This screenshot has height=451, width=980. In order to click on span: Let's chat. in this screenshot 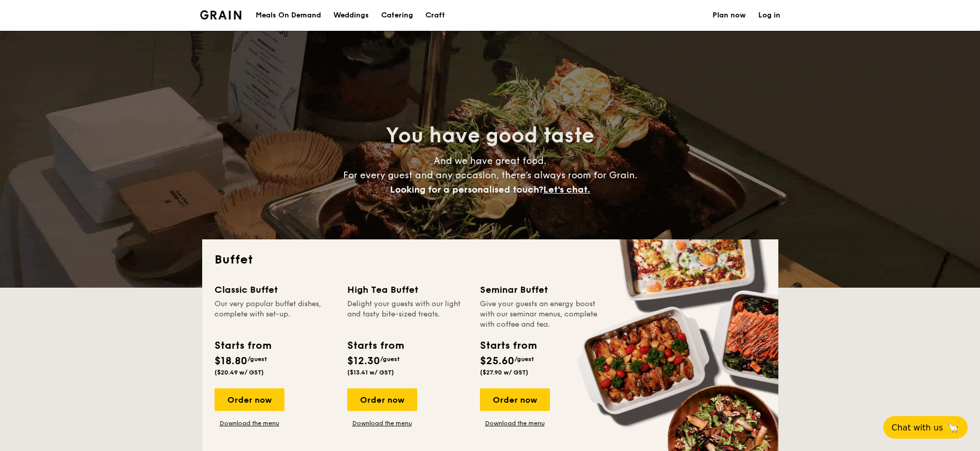, I will do `click(566, 190)`.